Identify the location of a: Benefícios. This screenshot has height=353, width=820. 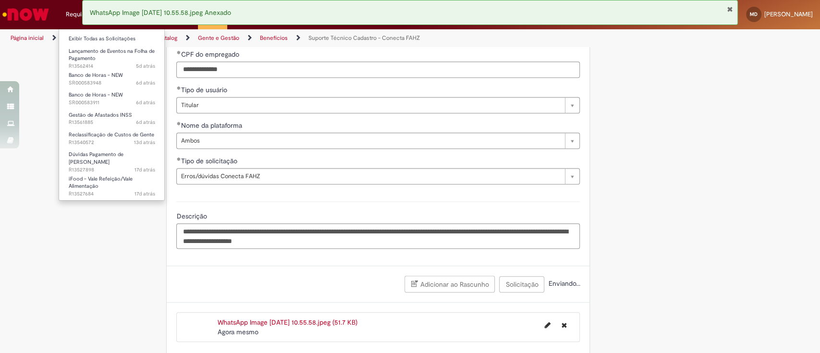
(274, 38).